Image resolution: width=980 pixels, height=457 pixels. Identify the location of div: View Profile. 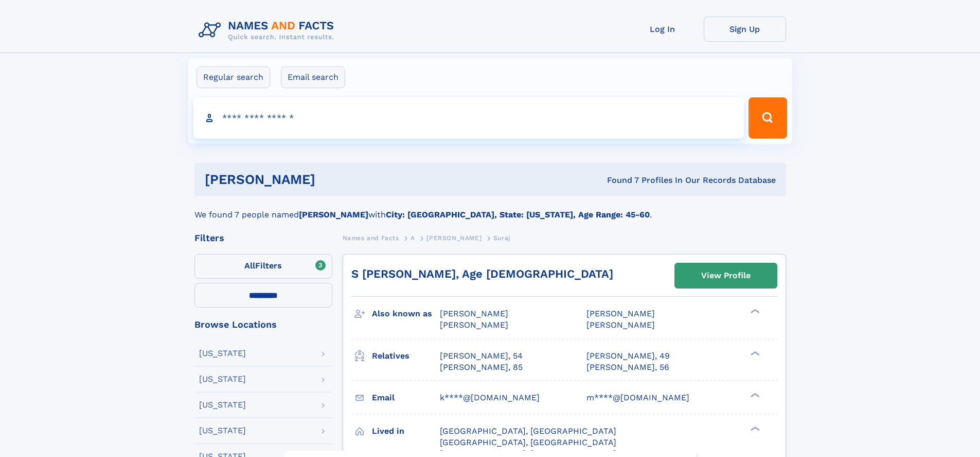
(726, 275).